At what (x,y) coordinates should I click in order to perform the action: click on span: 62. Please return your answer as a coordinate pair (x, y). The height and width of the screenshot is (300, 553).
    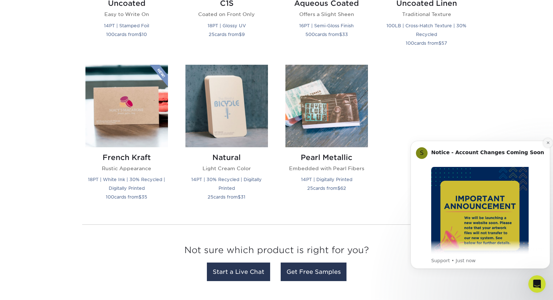
    Looking at the image, I should click on (343, 188).